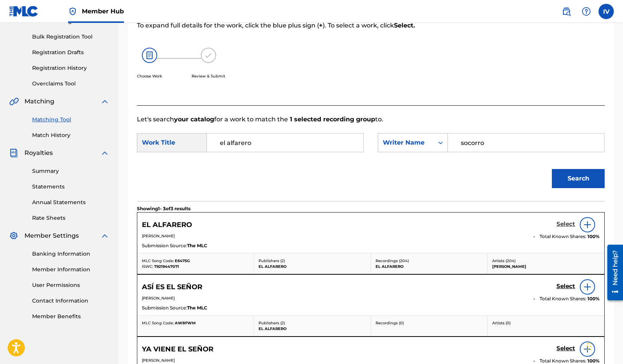 The width and height of the screenshot is (623, 364). I want to click on a: Registration Drafts, so click(71, 53).